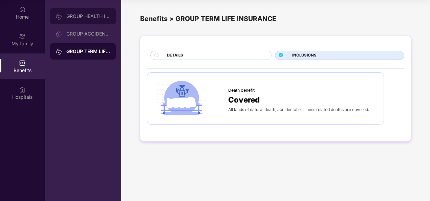  Describe the element at coordinates (275, 19) in the screenshot. I see `div: Benefits > GROUP TERM LIFE INSURANCE` at that location.